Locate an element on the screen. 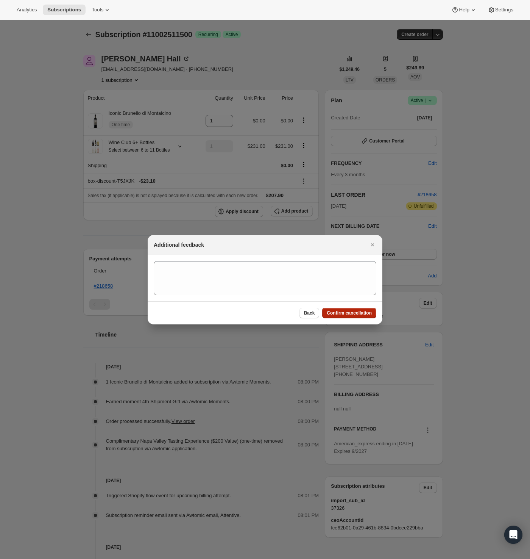 The image size is (530, 559). span: Help is located at coordinates (464, 10).